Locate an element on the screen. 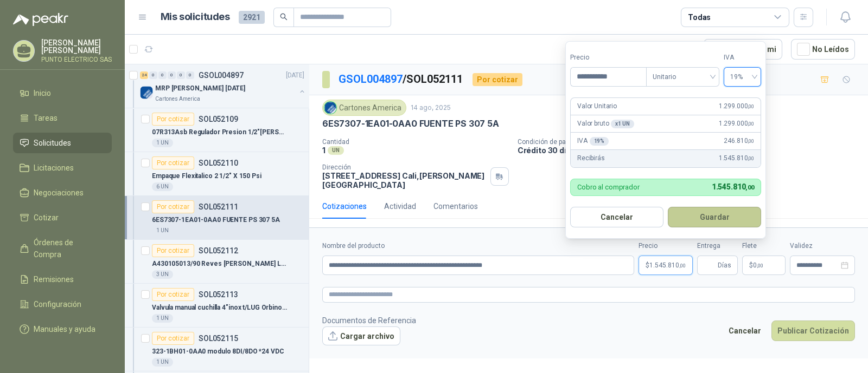 The image size is (868, 373). a: Solicitudes is located at coordinates (63, 143).